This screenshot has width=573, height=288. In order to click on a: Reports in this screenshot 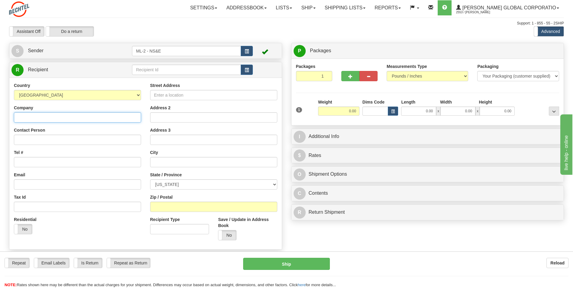, I will do `click(387, 8)`.